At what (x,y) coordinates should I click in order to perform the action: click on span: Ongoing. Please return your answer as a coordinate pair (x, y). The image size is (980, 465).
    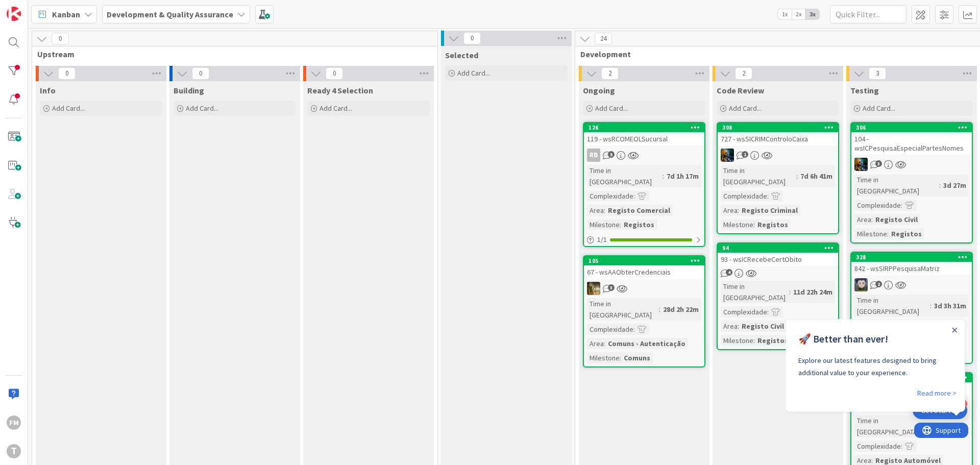
    Looking at the image, I should click on (599, 91).